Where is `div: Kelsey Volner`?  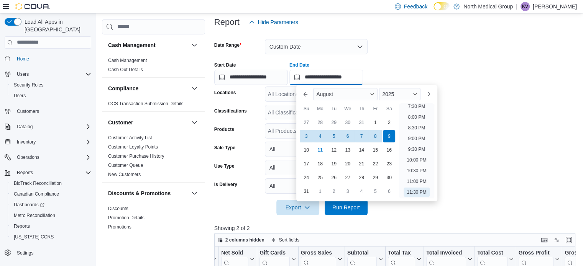 div: Kelsey Volner is located at coordinates (525, 7).